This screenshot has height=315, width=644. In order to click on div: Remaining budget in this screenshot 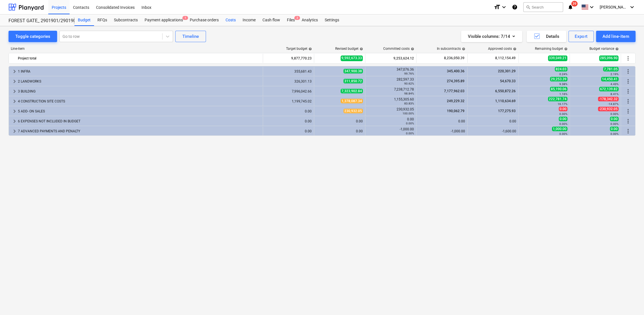, I will do `click(551, 49)`.